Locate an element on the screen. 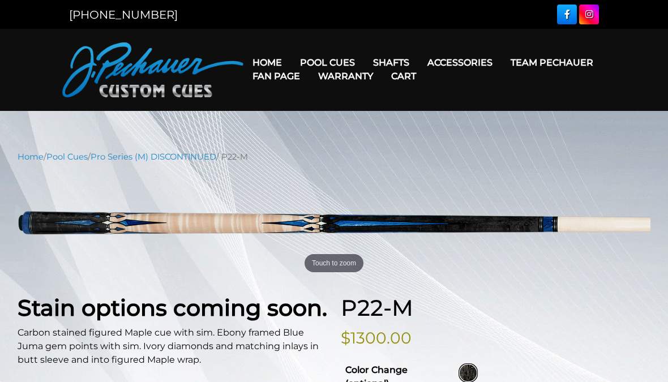 The height and width of the screenshot is (382, 668). p: Carbon stained figured Maple cue with sim. Ebony framed Blue Juma gem points with sim. Ivory diam... is located at coordinates (172, 346).